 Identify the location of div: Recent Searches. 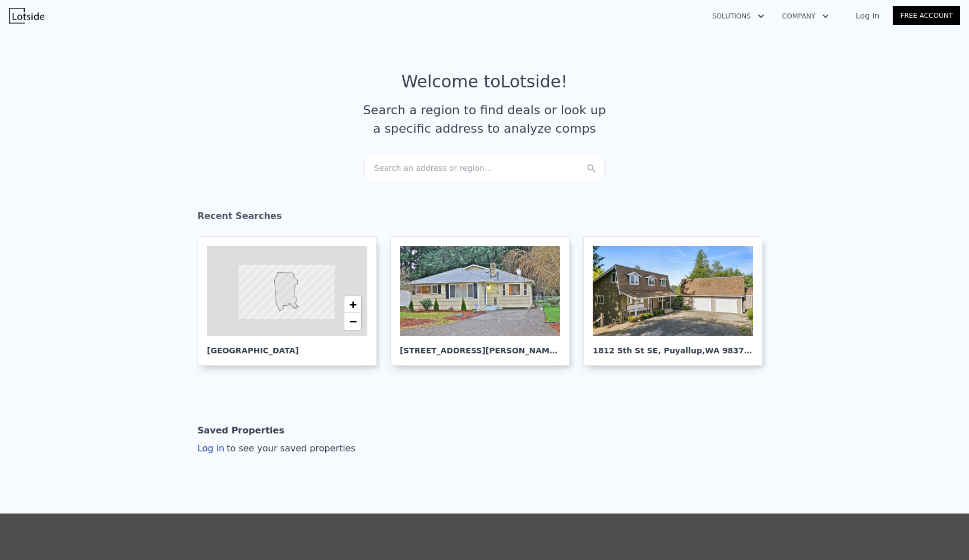
(484, 218).